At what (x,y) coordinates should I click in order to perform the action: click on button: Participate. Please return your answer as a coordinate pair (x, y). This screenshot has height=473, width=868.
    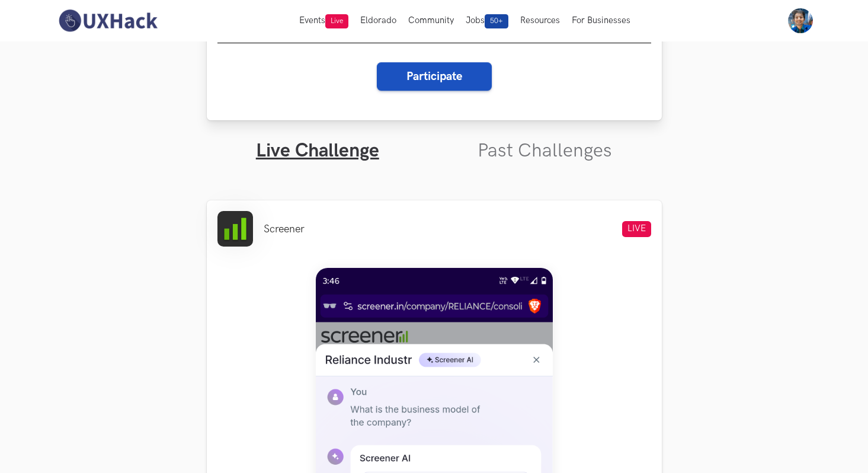
    Looking at the image, I should click on (434, 76).